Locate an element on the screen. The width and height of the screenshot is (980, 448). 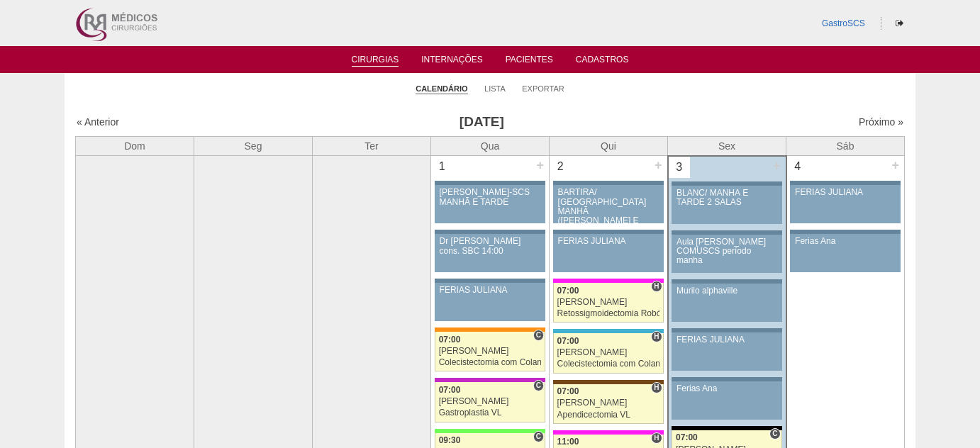
a: Cirurgias is located at coordinates (375, 60).